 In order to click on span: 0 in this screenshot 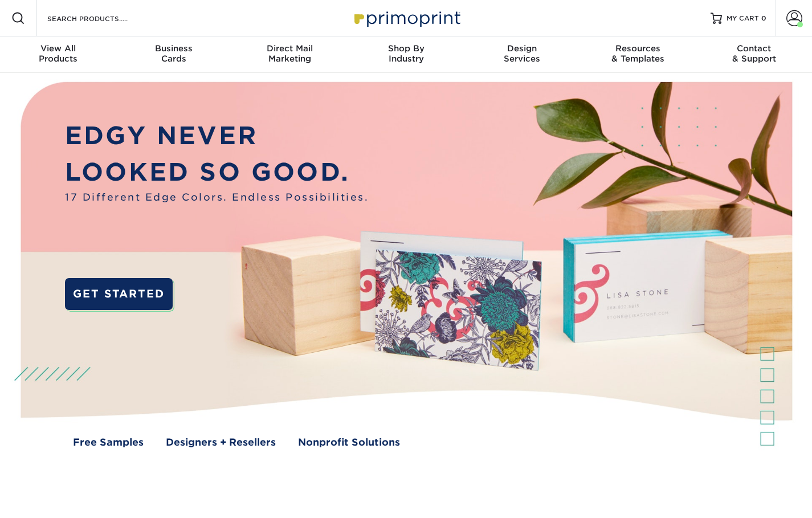, I will do `click(764, 18)`.